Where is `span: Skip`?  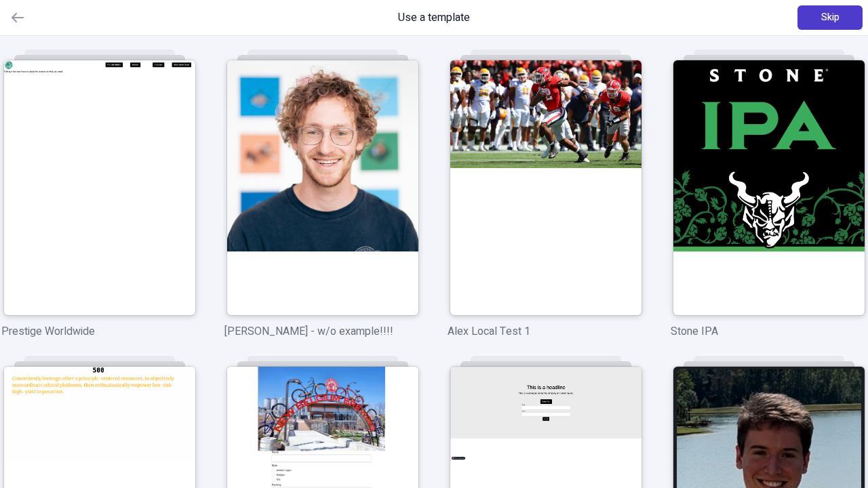 span: Skip is located at coordinates (830, 17).